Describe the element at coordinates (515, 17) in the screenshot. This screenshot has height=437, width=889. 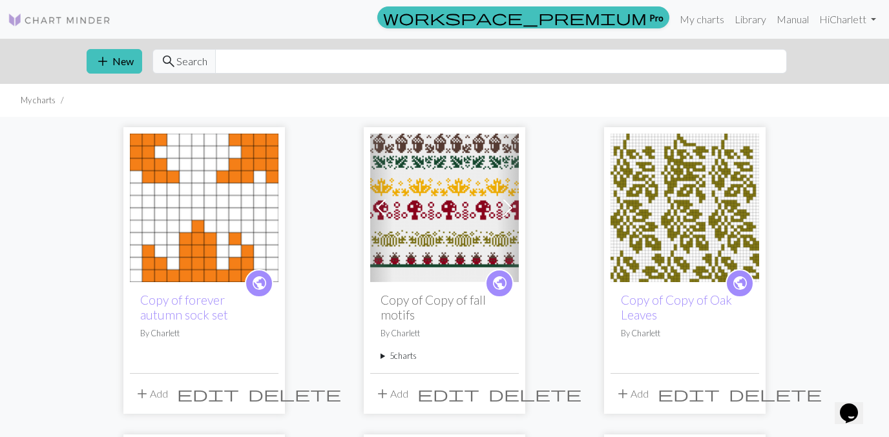
I see `span: workspace_premium` at that location.